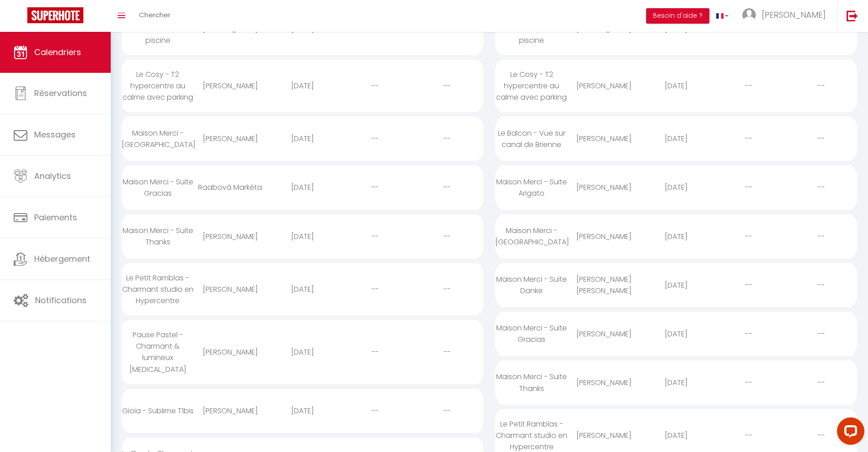 This screenshot has width=868, height=452. Describe the element at coordinates (852, 15) in the screenshot. I see `img: logout` at that location.